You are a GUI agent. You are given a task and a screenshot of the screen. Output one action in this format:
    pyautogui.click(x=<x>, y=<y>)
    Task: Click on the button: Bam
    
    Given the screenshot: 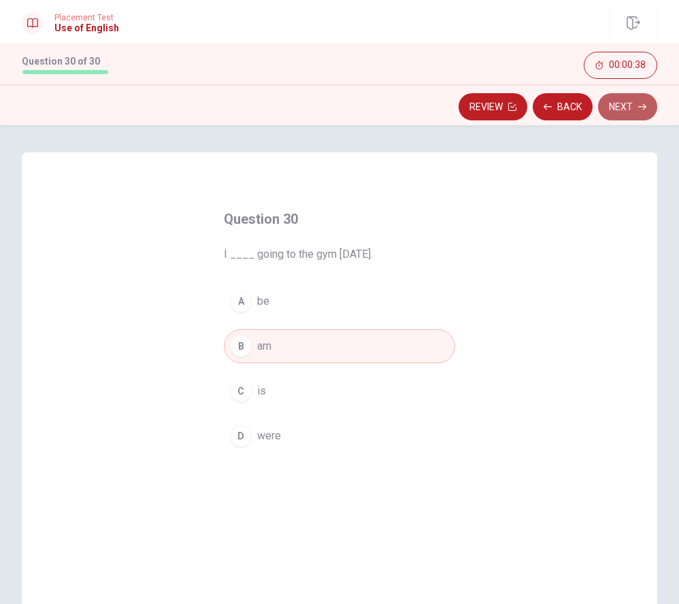 What is the action you would take?
    pyautogui.click(x=340, y=346)
    